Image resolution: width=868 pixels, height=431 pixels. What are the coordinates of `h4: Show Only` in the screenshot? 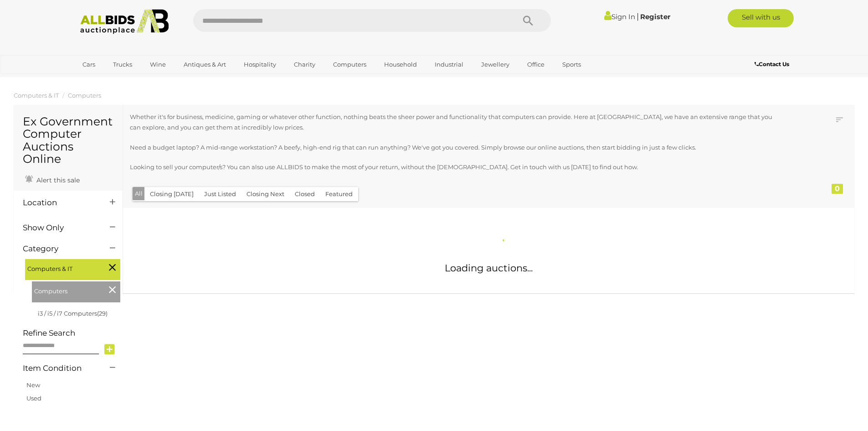 It's located at (59, 228).